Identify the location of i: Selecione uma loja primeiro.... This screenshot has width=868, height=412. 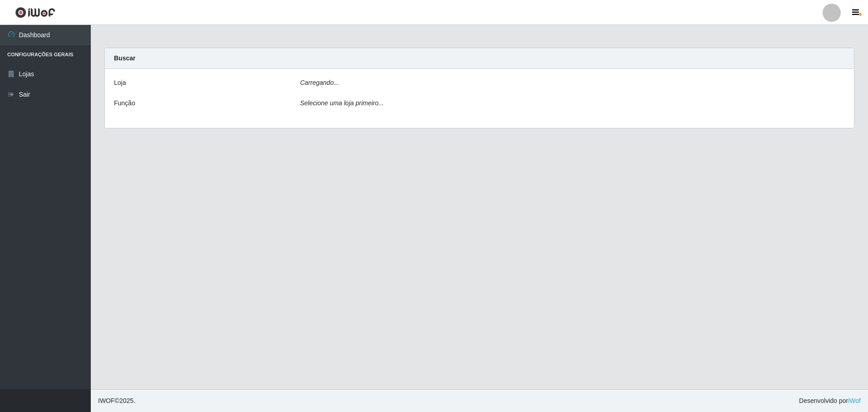
(342, 103).